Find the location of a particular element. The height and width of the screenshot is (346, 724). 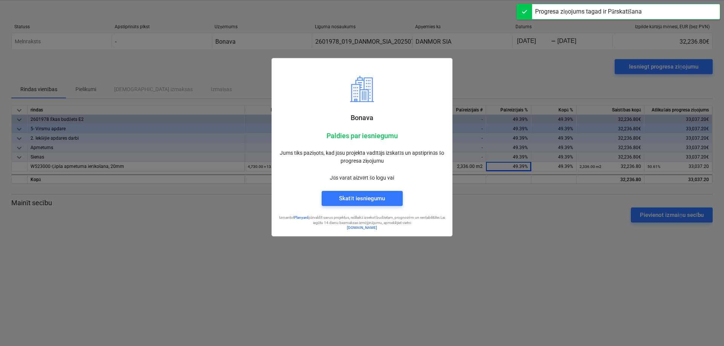

p: Izmantot pārvaldīt savus projektus, reāllaikā izsekot budžetam, prognozēm un rentabilitātei. Lai ... is located at coordinates (362, 220).